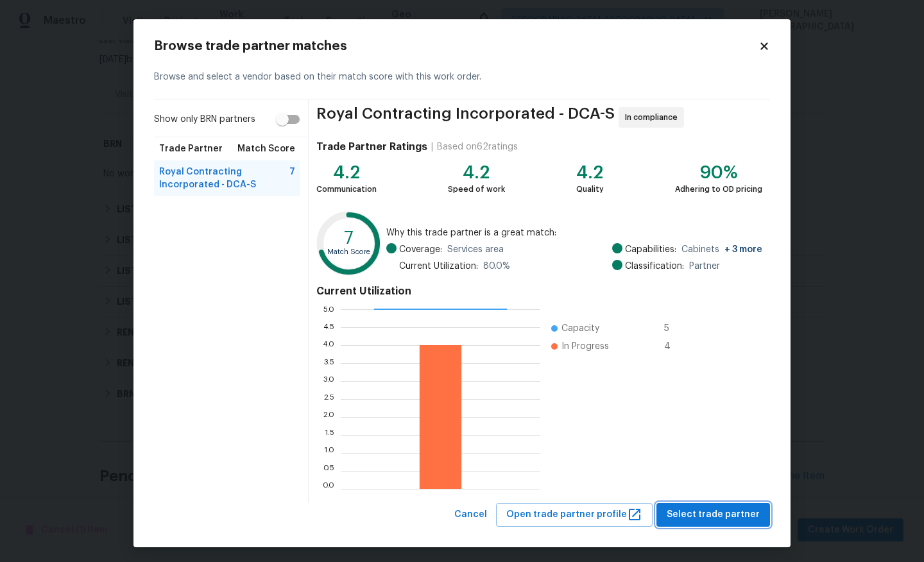 The width and height of the screenshot is (924, 562). What do you see at coordinates (654, 117) in the screenshot?
I see `span: In compliance` at bounding box center [654, 117].